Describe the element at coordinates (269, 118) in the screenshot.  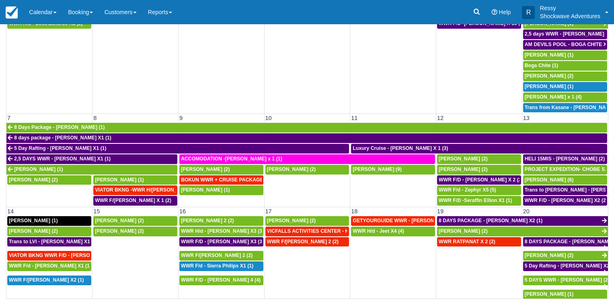
I see `span: 10` at that location.